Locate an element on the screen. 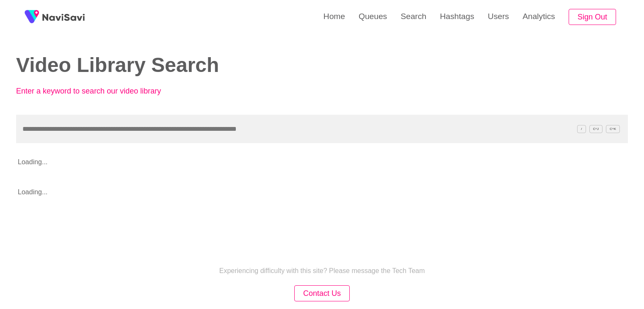 This screenshot has height=309, width=644. button: Contact Us is located at coordinates (322, 293).